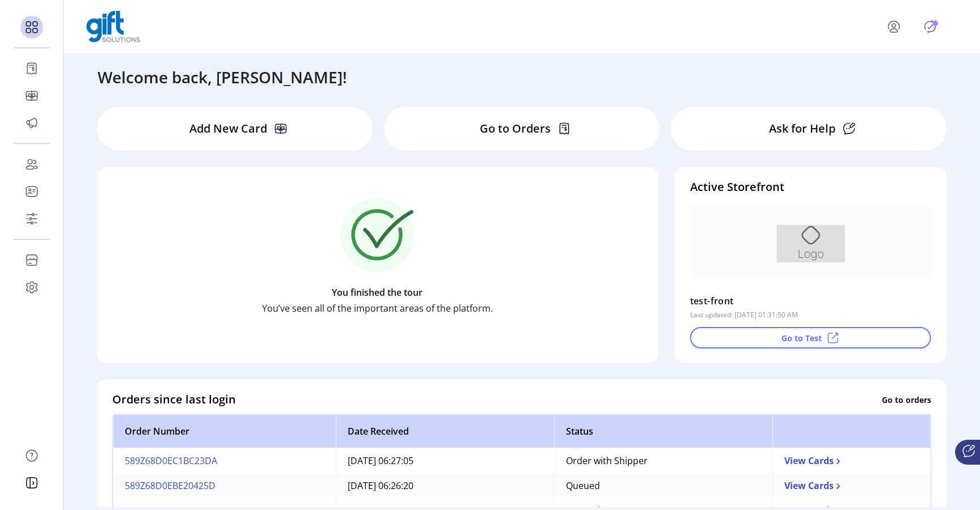  Describe the element at coordinates (224, 432) in the screenshot. I see `th: Order Number` at that location.